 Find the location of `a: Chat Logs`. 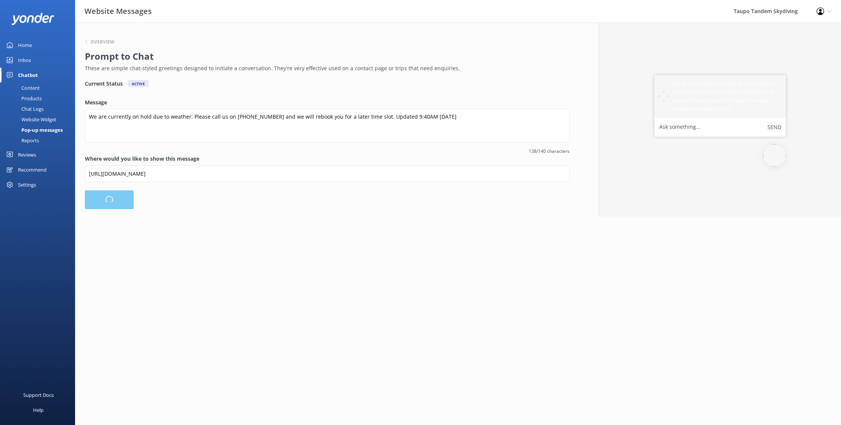

a: Chat Logs is located at coordinates (40, 109).